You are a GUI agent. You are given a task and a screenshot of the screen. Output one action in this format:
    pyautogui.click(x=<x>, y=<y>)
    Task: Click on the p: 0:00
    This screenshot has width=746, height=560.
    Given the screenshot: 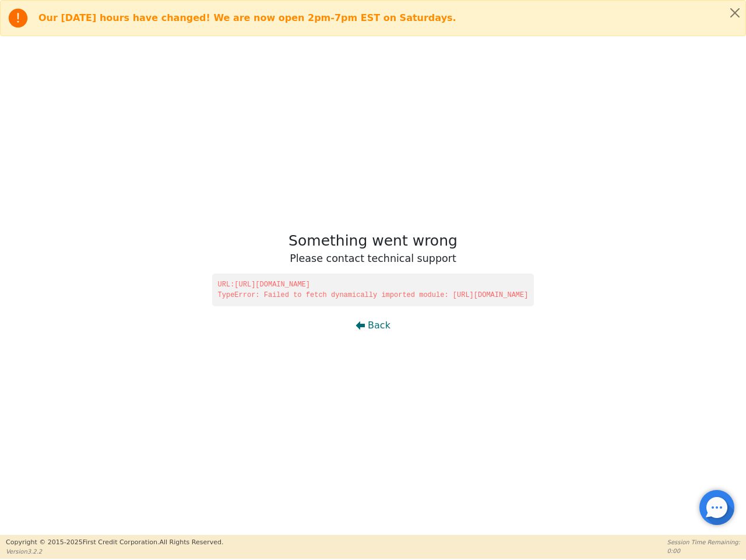 What is the action you would take?
    pyautogui.click(x=704, y=551)
    